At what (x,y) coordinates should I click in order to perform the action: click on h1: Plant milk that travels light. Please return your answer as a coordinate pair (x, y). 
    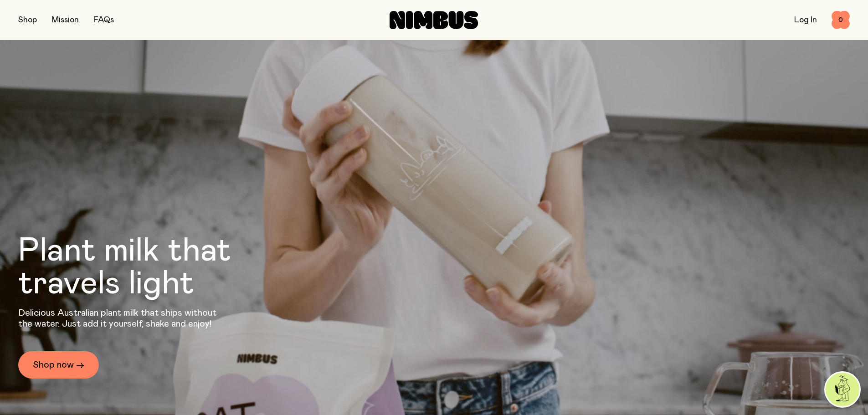
    Looking at the image, I should click on (149, 268).